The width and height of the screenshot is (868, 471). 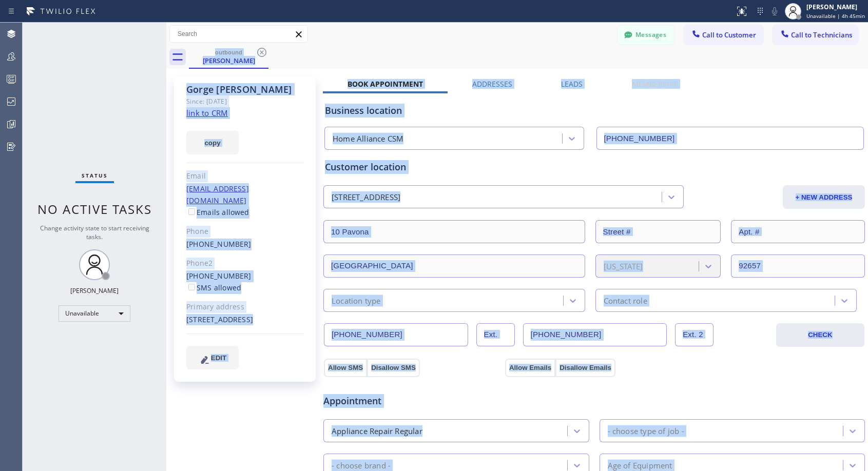 What do you see at coordinates (345, 368) in the screenshot?
I see `button: Allow SMS` at bounding box center [345, 368].